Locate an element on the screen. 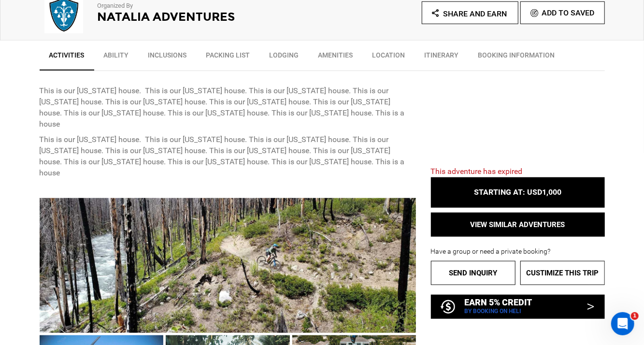  span: This adventure has expired is located at coordinates (477, 171).